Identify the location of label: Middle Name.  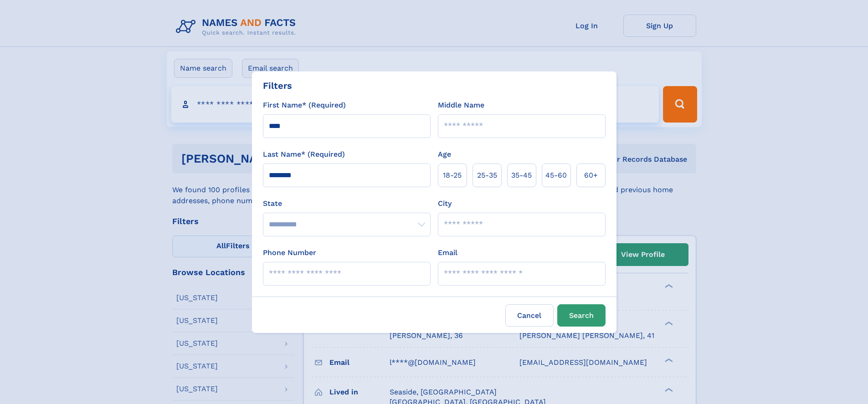
(461, 105).